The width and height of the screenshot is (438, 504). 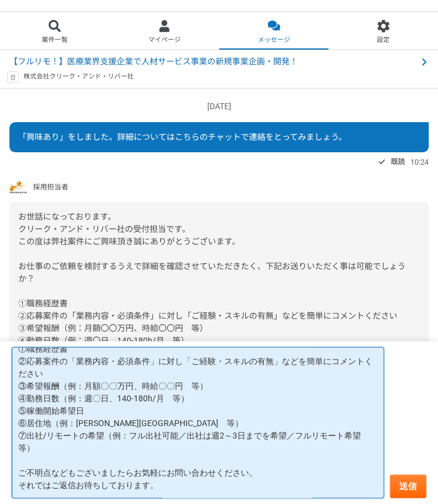 What do you see at coordinates (383, 31) in the screenshot?
I see `a: 設定` at bounding box center [383, 31].